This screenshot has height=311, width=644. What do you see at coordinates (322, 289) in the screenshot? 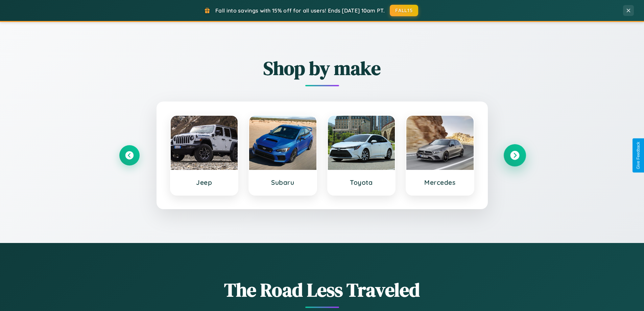
I see `h1: The Road Less Traveled` at bounding box center [322, 289].